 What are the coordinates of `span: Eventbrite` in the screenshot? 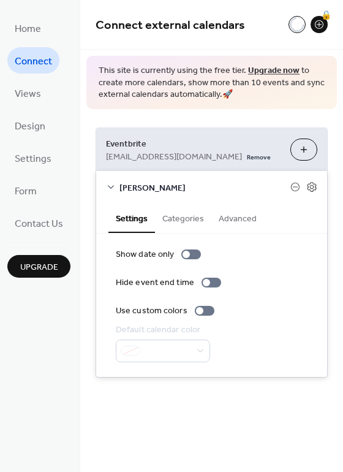 It's located at (193, 143).